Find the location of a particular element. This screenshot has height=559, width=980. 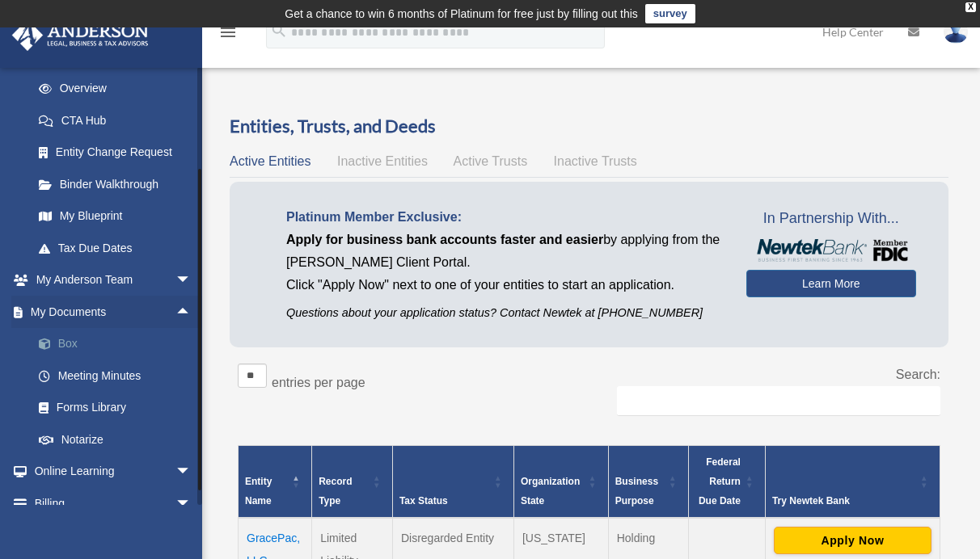

h3: Entities, Trusts, and Deeds is located at coordinates (589, 126).